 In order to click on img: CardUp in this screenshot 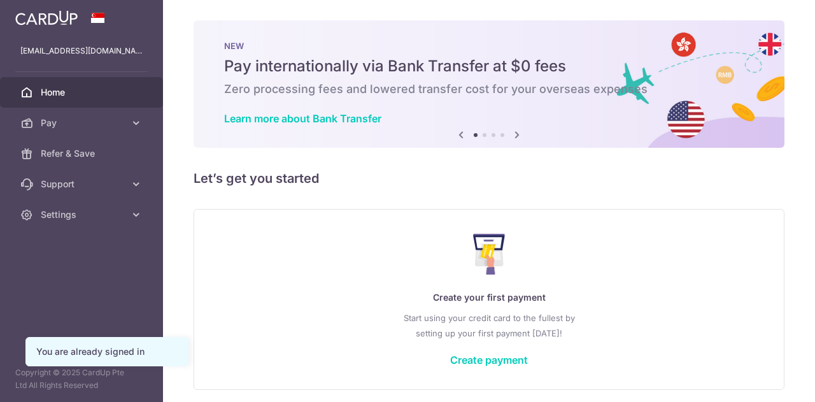, I will do `click(46, 18)`.